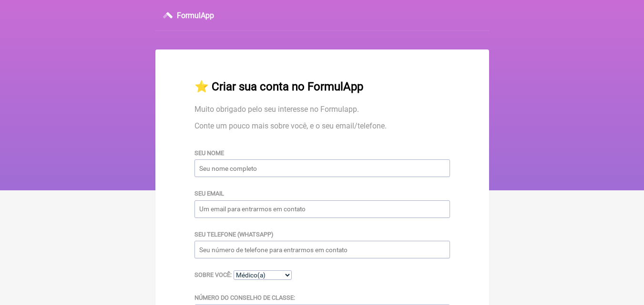 This screenshot has width=644, height=305. I want to click on label: Sobre você:, so click(213, 275).